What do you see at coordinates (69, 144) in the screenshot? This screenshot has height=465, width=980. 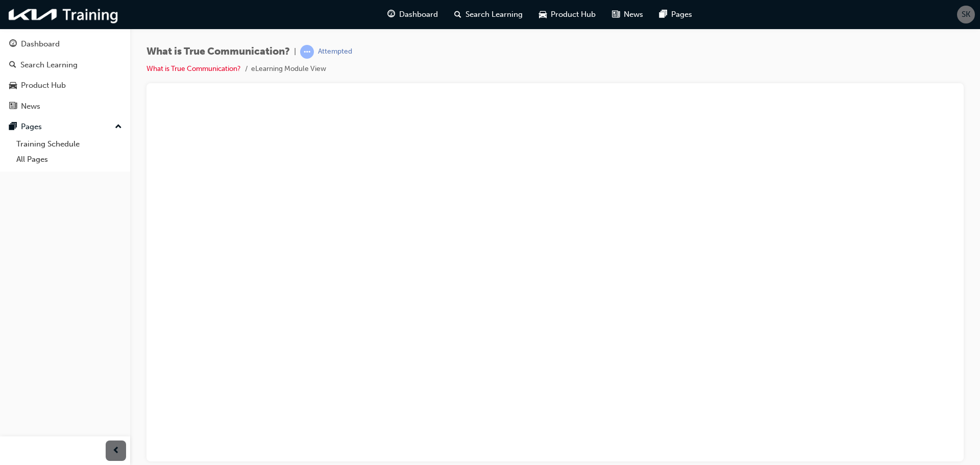 I see `a: Training Schedule` at bounding box center [69, 144].